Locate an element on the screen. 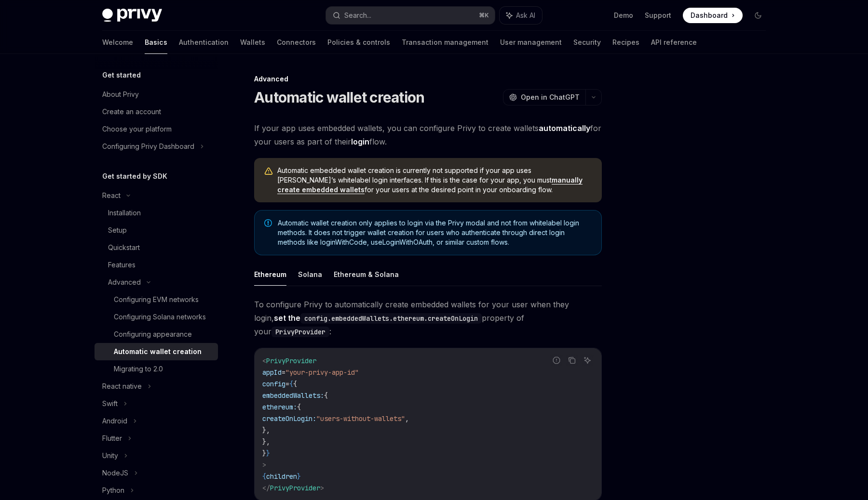 This screenshot has width=868, height=500. a: Connectors is located at coordinates (296, 42).